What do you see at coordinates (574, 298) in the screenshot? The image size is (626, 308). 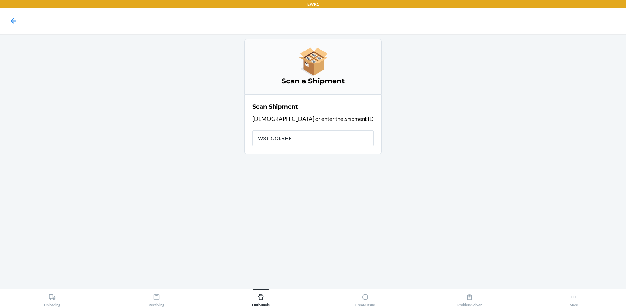 I see `button: More` at bounding box center [574, 298].